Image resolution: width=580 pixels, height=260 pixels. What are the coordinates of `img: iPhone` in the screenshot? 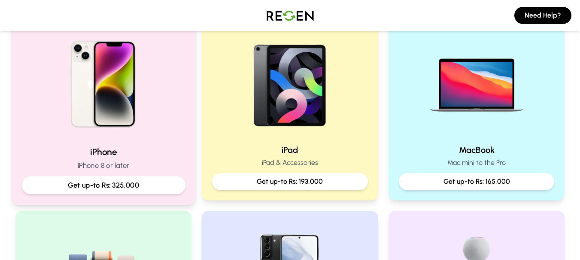 It's located at (103, 81).